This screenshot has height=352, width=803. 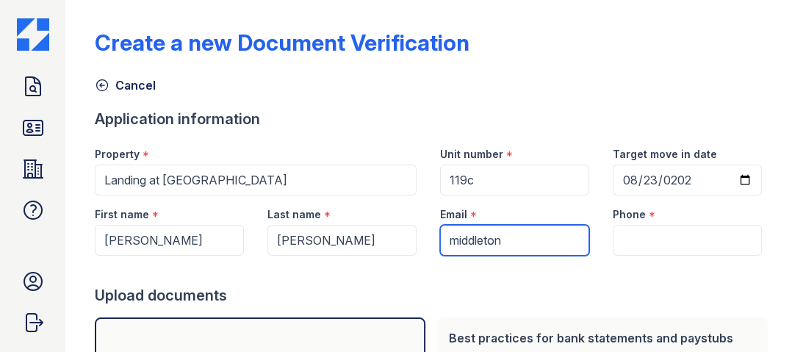 What do you see at coordinates (434, 295) in the screenshot?
I see `div: Upload documents` at bounding box center [434, 295].